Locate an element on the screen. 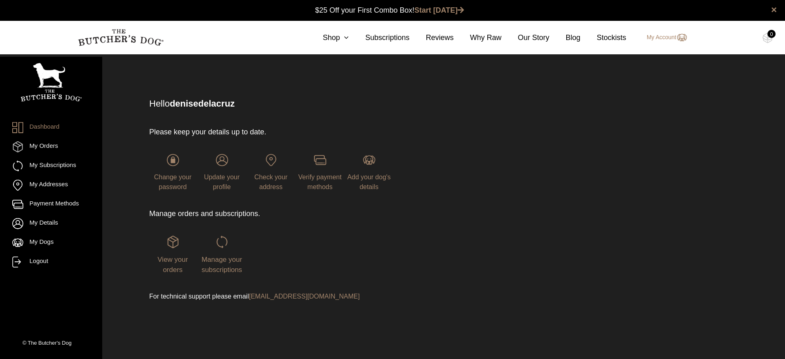  img: login-TBD_Orders.png is located at coordinates (173, 242).